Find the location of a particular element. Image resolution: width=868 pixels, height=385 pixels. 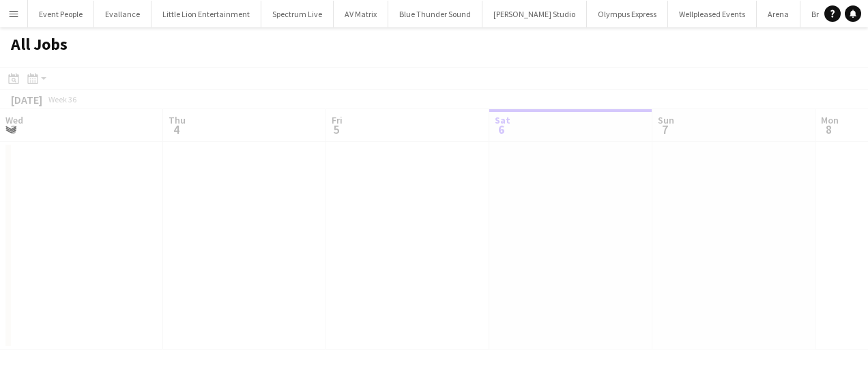

button: Evallance is located at coordinates (123, 14).